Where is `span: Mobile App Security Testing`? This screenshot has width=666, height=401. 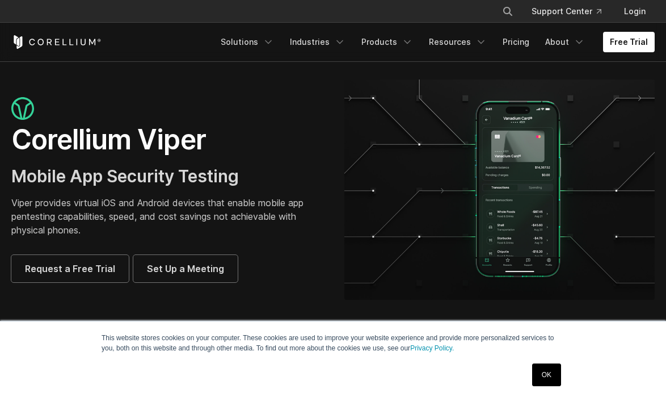
span: Mobile App Security Testing is located at coordinates (125, 176).